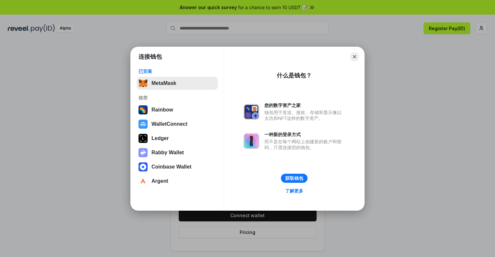 The width and height of the screenshot is (495, 257). Describe the element at coordinates (169, 124) in the screenshot. I see `div: WalletConnect` at that location.